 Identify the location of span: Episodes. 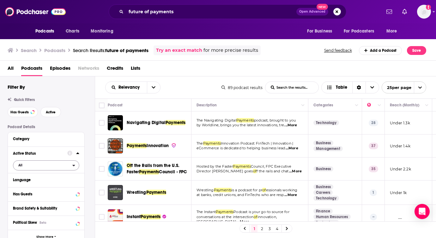
(60, 70).